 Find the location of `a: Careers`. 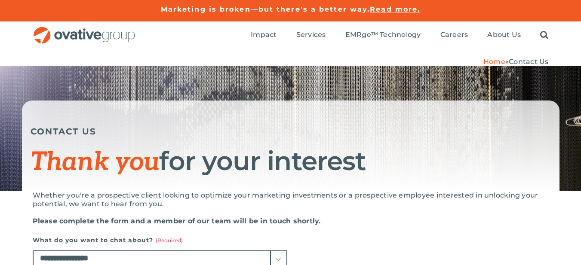

a: Careers is located at coordinates (454, 35).